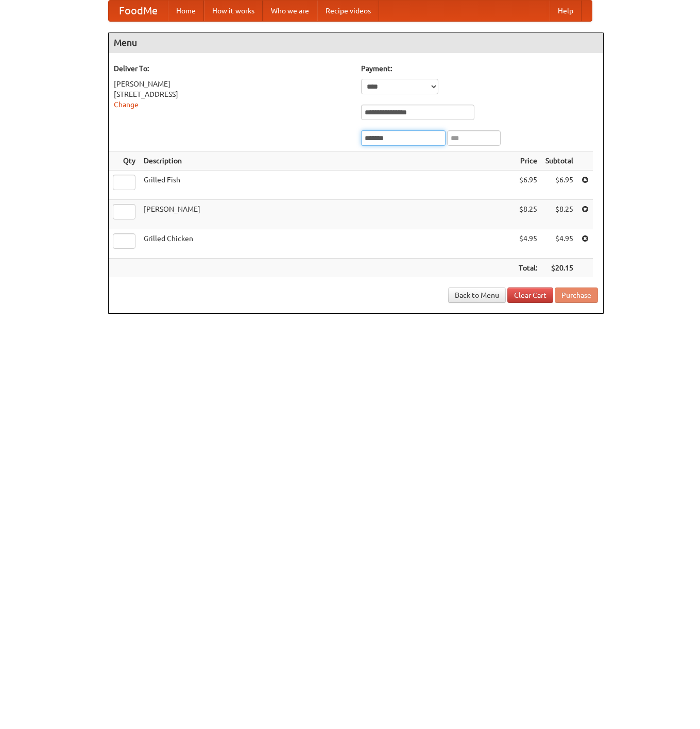 This screenshot has height=729, width=700. I want to click on a: Change, so click(126, 105).